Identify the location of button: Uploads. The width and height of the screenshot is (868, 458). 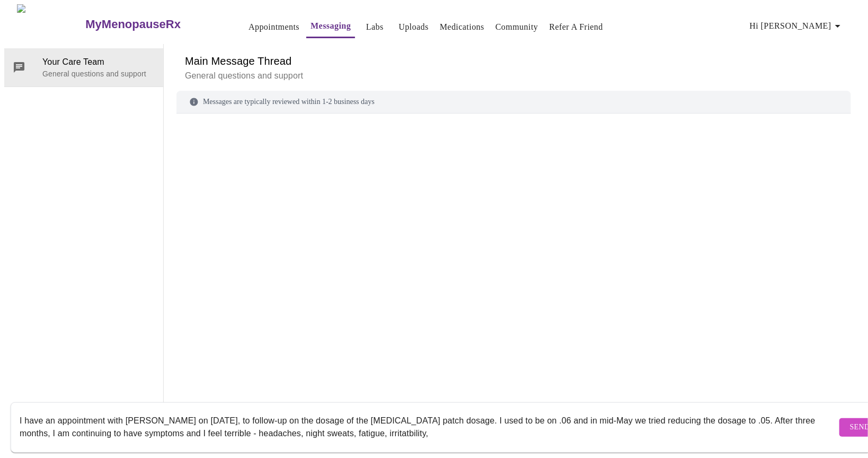
(414, 27).